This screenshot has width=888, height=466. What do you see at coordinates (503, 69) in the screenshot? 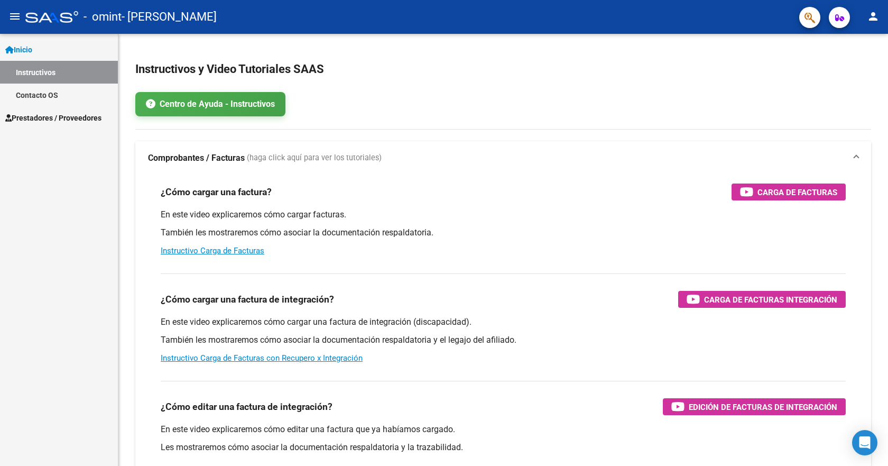
I see `h2: Instructivos y Video Tutoriales SAAS` at bounding box center [503, 69].